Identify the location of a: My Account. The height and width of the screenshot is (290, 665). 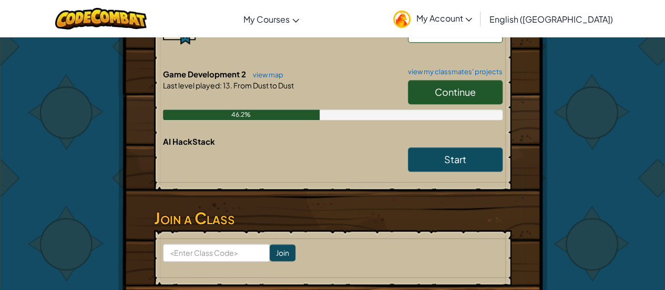
(433, 18).